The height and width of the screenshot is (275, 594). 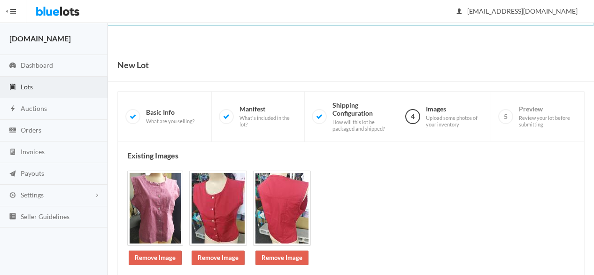 I want to click on span: Auctions, so click(x=34, y=108).